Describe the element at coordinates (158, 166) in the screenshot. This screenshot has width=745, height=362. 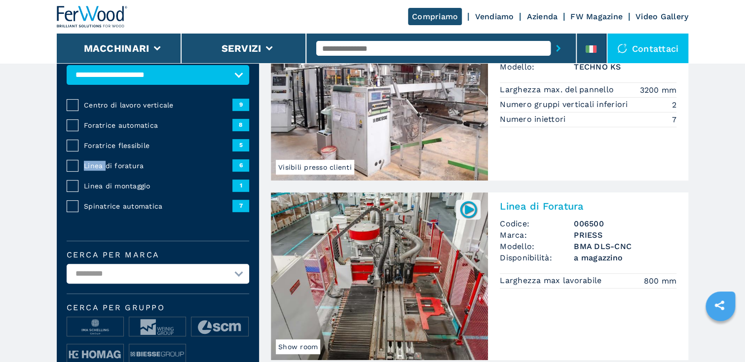
I see `span: Linea di foratura` at that location.